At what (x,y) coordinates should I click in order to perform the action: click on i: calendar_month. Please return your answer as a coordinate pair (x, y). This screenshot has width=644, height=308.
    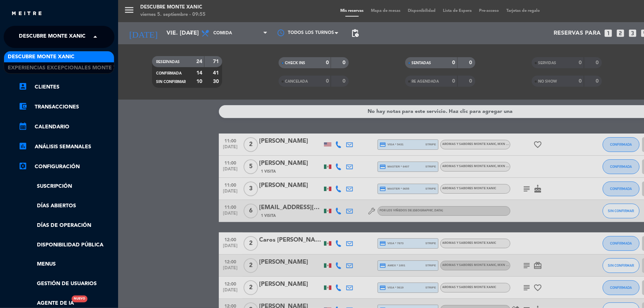
    Looking at the image, I should click on (23, 126).